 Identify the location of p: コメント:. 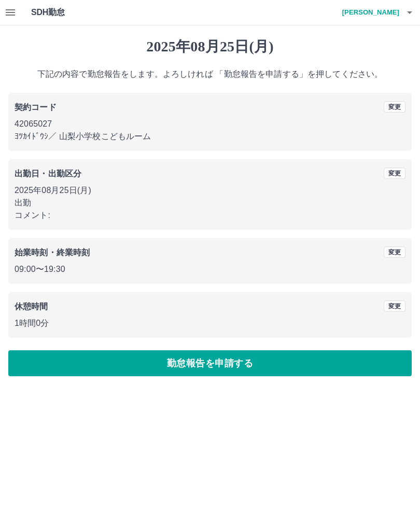
(210, 216).